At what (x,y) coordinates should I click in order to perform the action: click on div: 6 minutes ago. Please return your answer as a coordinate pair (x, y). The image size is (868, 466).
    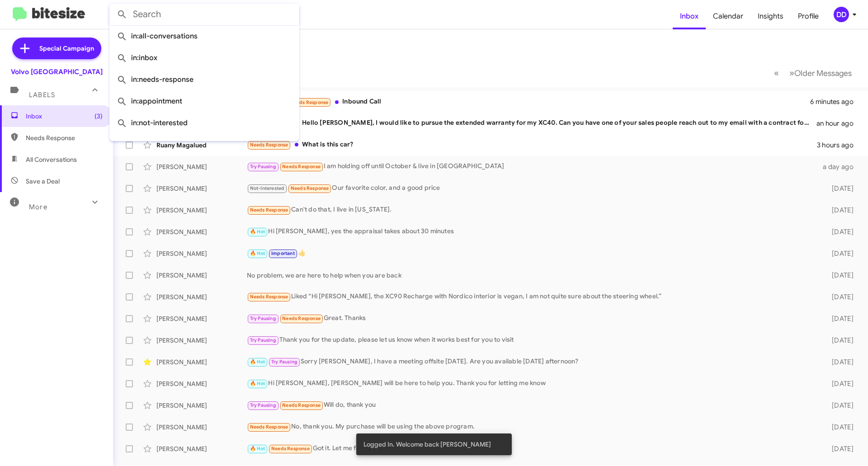
    Looking at the image, I should click on (835, 101).